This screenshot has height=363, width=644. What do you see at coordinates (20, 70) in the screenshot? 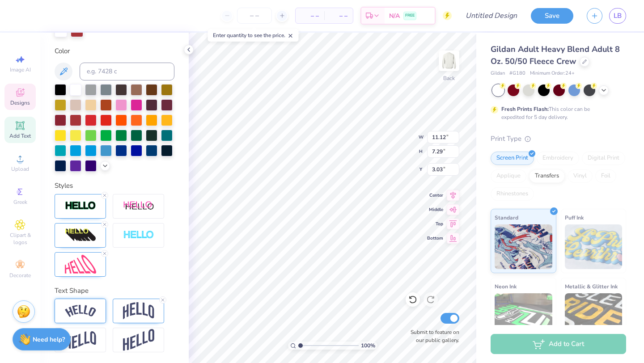
I see `span: Image AI` at bounding box center [20, 70].